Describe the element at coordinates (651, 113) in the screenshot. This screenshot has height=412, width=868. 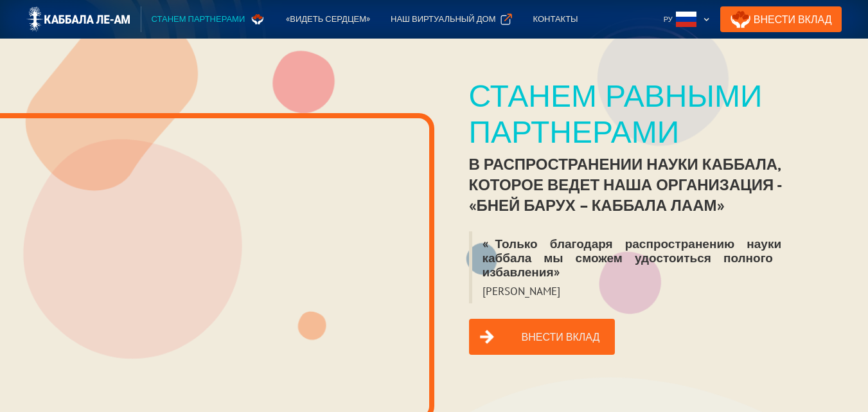
I see `div: Станем равными партнерами` at that location.